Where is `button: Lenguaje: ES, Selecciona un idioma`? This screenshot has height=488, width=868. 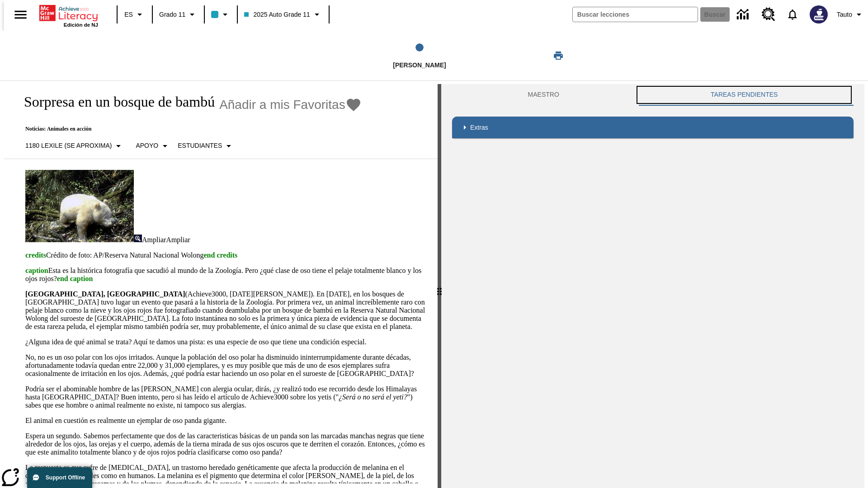
button: Lenguaje: ES, Selecciona un idioma is located at coordinates (135, 15).